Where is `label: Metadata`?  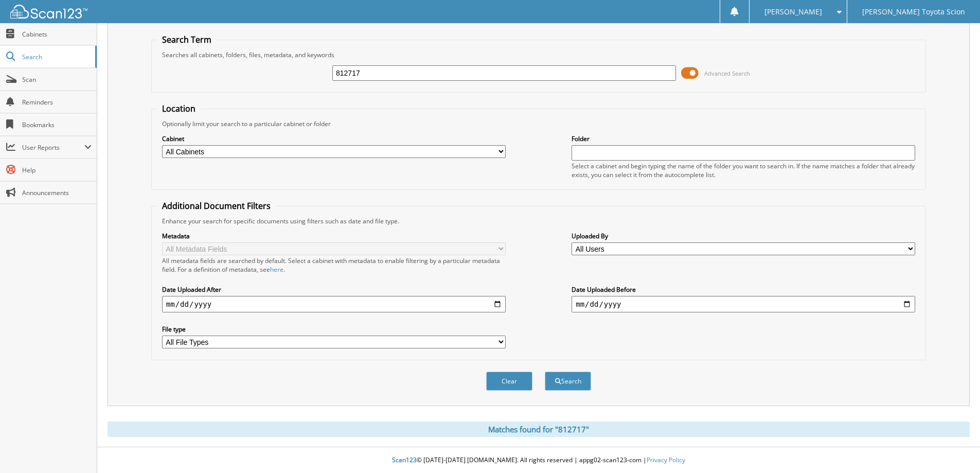 label: Metadata is located at coordinates (334, 236).